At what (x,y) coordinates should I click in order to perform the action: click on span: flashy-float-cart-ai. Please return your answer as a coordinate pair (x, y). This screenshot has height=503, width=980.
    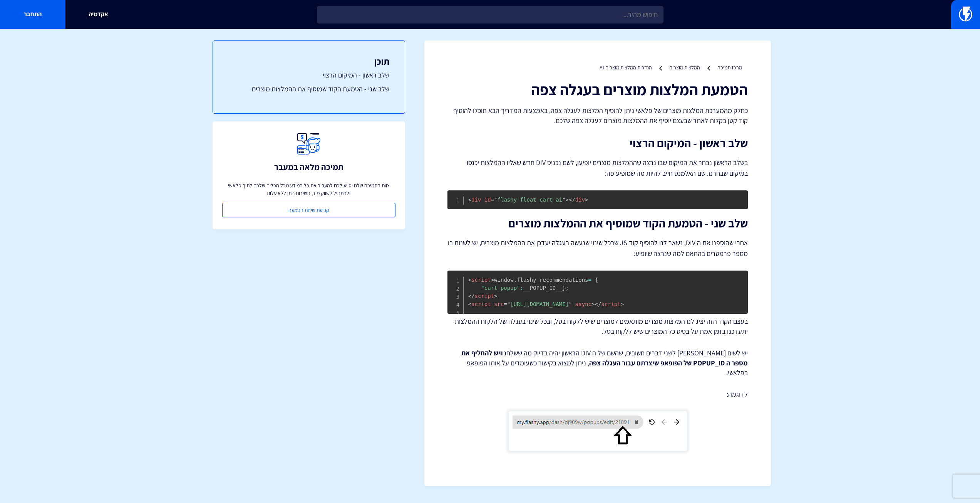
    Looking at the image, I should click on (528, 200).